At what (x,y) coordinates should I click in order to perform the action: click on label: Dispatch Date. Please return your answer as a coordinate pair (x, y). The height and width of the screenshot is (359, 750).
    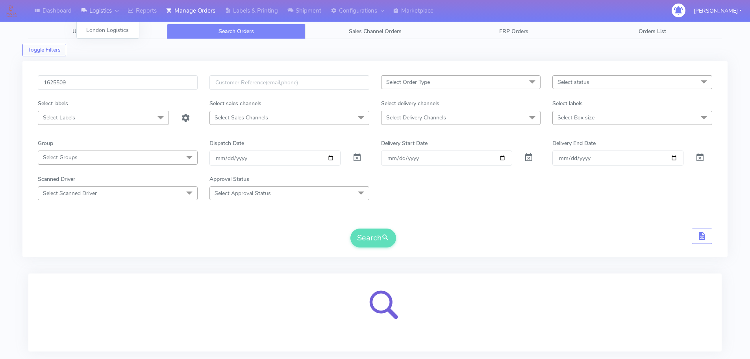
    Looking at the image, I should click on (227, 143).